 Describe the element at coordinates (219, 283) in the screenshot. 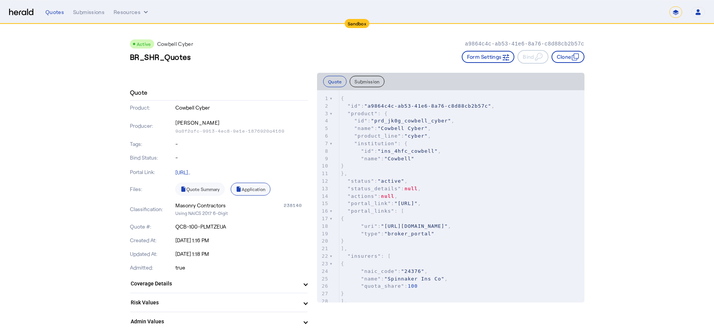

I see `mat-expansion-panel-header: Coverage Details` at that location.